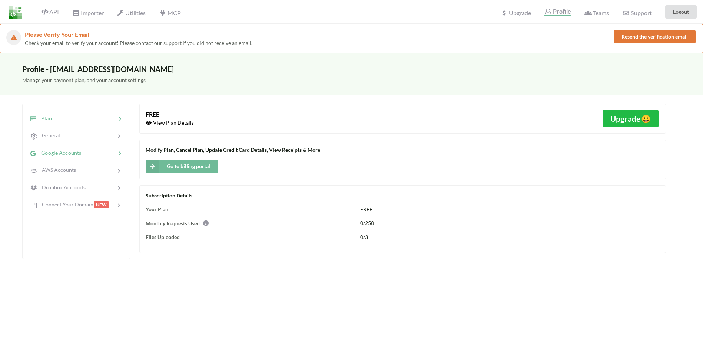 Image resolution: width=703 pixels, height=343 pixels. What do you see at coordinates (631, 118) in the screenshot?
I see `b: Upgrade` at bounding box center [631, 118].